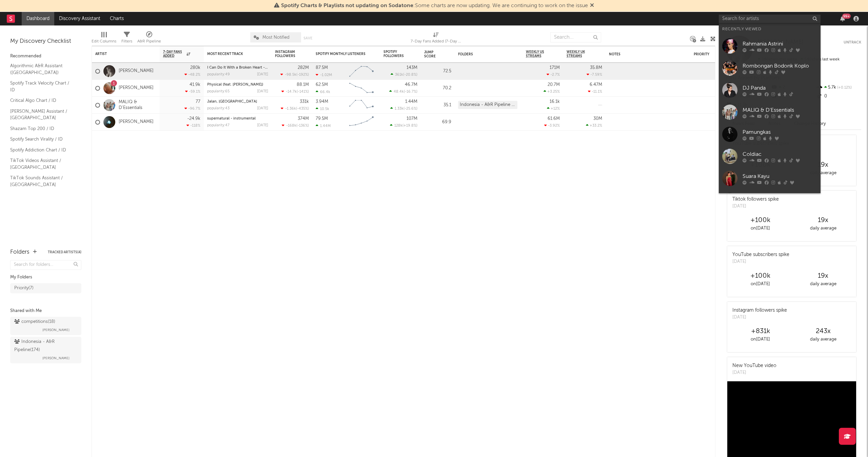  What do you see at coordinates (238, 101) in the screenshot?
I see `div: Jalan, Pulang` at bounding box center [238, 101].